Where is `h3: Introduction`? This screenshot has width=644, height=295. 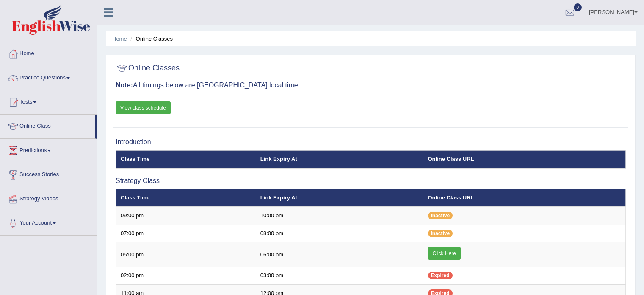 h3: Introduction is located at coordinates (370, 142).